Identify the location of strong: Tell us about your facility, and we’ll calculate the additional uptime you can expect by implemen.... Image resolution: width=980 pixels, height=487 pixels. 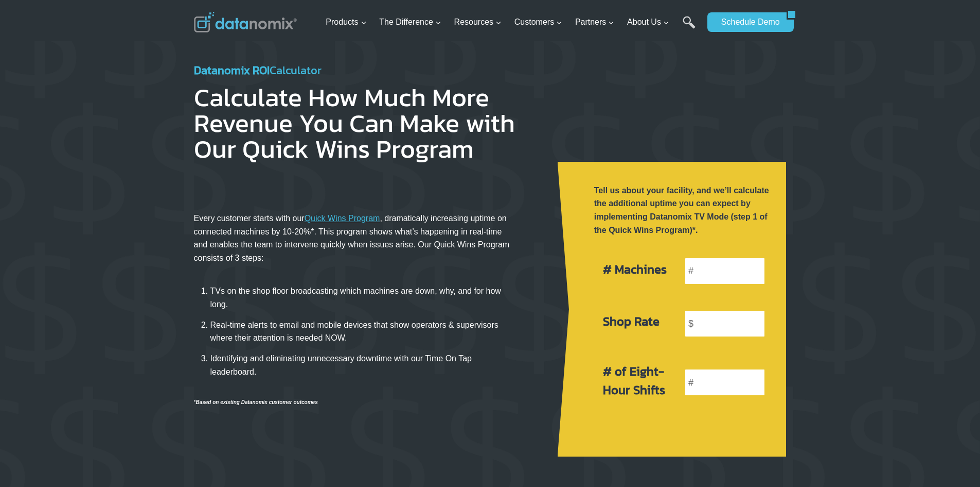
(682, 210).